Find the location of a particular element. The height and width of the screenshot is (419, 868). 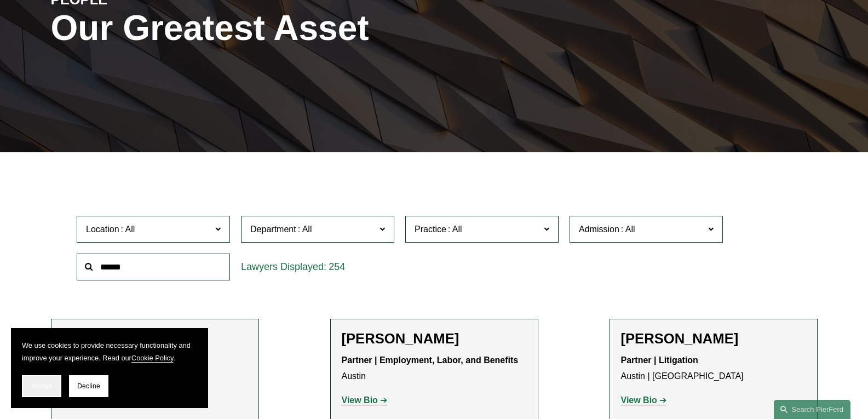

span: Accept is located at coordinates (42, 386).